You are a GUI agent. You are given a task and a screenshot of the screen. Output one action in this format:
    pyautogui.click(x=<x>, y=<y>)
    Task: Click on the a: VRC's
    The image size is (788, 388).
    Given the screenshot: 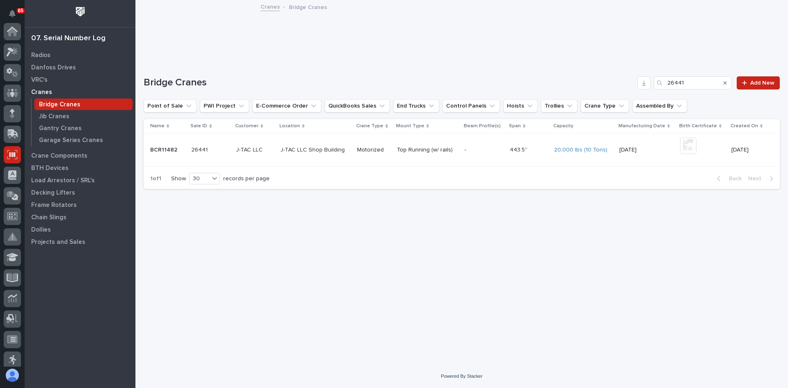 What is the action you would take?
    pyautogui.click(x=80, y=80)
    